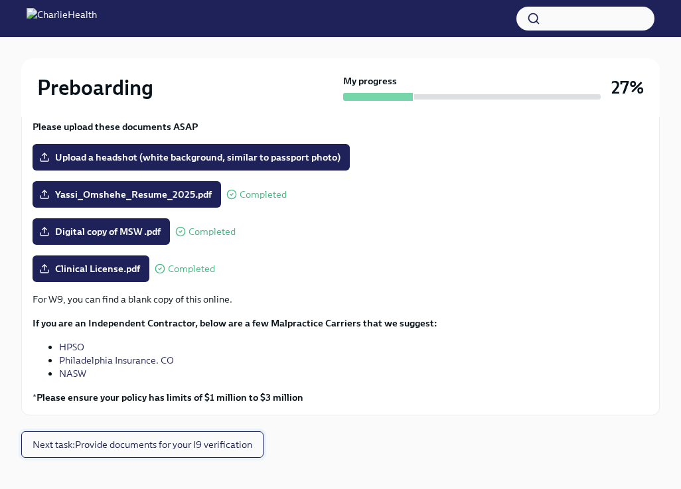  What do you see at coordinates (72, 347) in the screenshot?
I see `a: HPSO` at bounding box center [72, 347].